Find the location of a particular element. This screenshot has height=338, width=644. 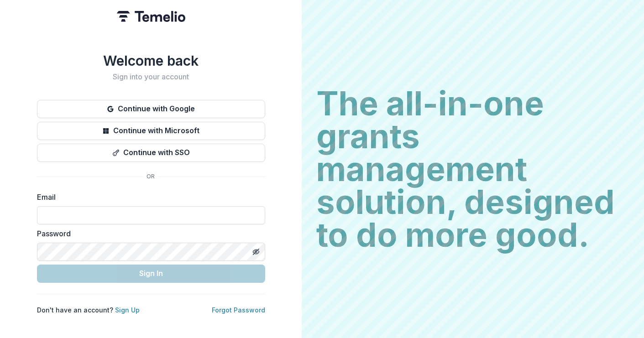

button: Sign In is located at coordinates (151, 274).